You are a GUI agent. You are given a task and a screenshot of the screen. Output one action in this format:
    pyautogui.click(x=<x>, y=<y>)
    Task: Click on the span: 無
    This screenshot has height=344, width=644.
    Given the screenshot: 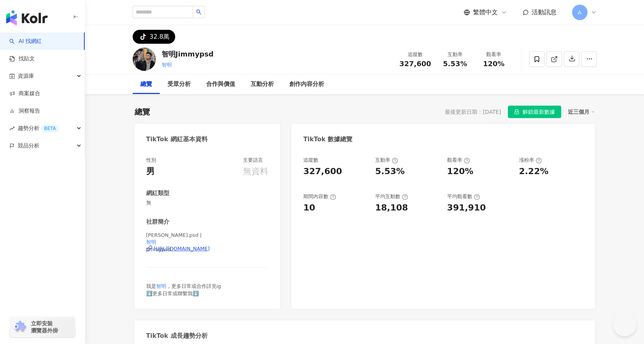 What is the action you would take?
    pyautogui.click(x=207, y=203)
    